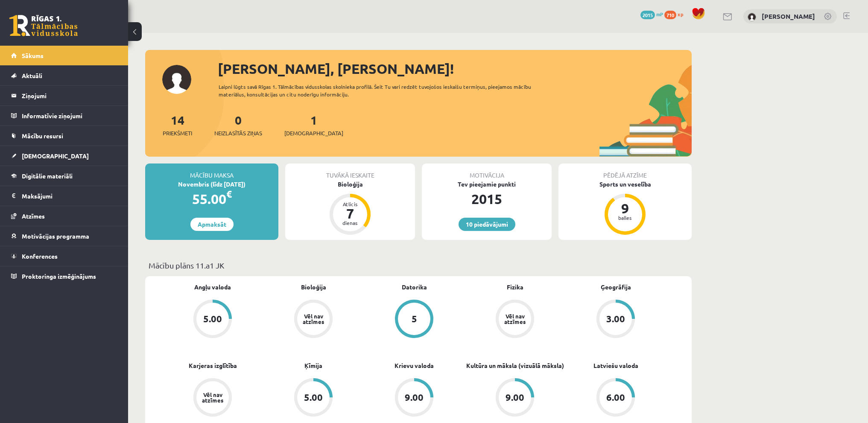 The image size is (868, 423). What do you see at coordinates (676, 14) in the screenshot?
I see `a: 710 xp` at bounding box center [676, 14].